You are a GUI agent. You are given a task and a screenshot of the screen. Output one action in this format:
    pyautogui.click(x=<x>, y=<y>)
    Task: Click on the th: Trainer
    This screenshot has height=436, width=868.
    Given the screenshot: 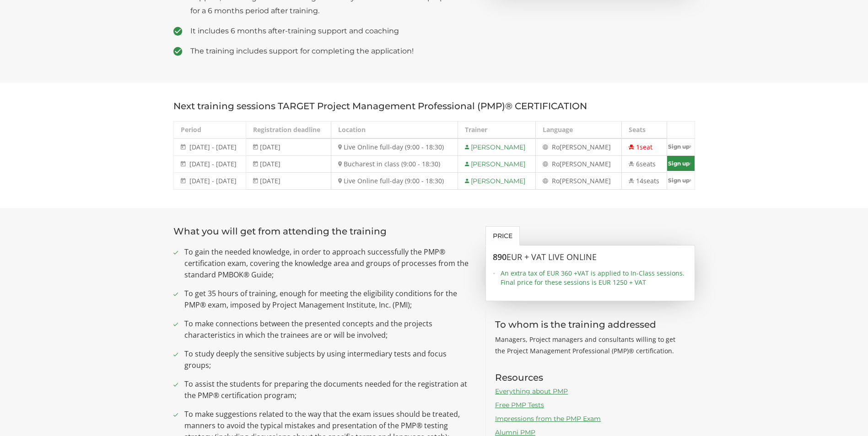 What is the action you would take?
    pyautogui.click(x=497, y=130)
    